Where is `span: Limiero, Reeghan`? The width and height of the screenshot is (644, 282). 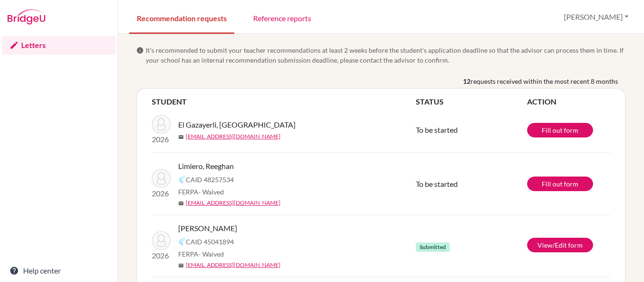 span: Limiero, Reeghan is located at coordinates (206, 167).